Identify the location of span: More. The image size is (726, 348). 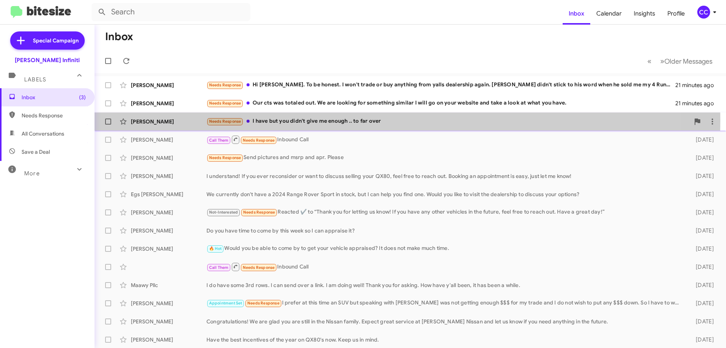
(32, 173).